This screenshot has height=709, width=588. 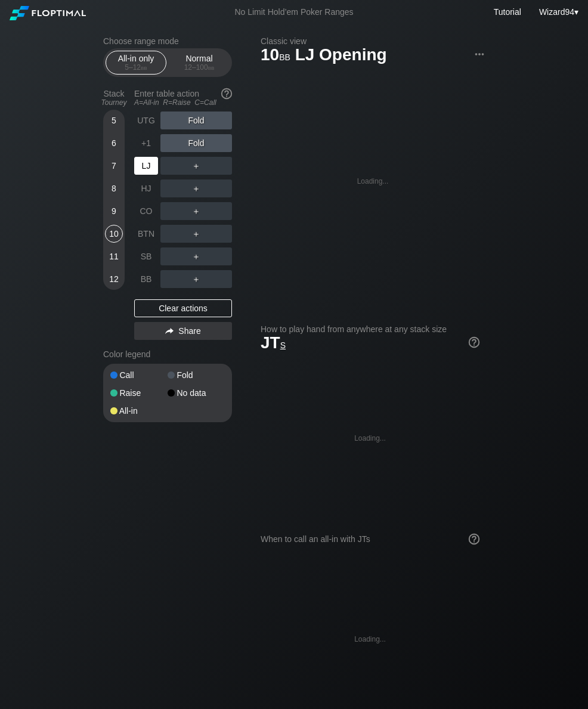 What do you see at coordinates (146, 234) in the screenshot?
I see `div: BTN` at bounding box center [146, 234].